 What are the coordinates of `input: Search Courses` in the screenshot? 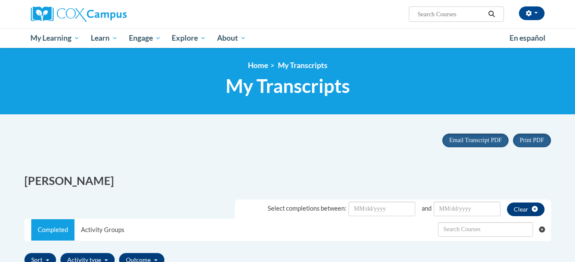 It's located at (451, 14).